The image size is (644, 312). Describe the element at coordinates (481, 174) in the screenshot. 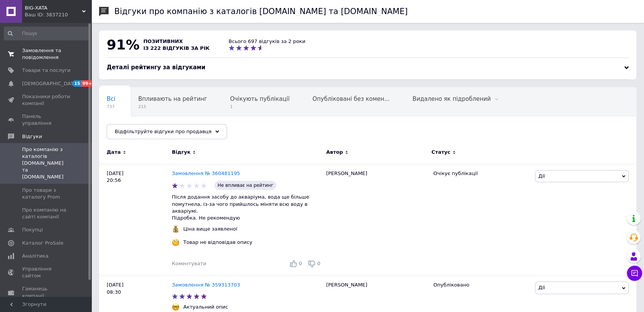

I see `div: Очікує публікації` at that location.